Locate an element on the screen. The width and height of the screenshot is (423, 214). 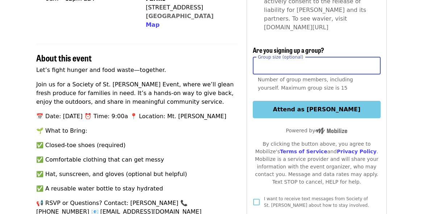
span: Number of group members, including yourself. Maximum group size is 15 is located at coordinates (305, 84).